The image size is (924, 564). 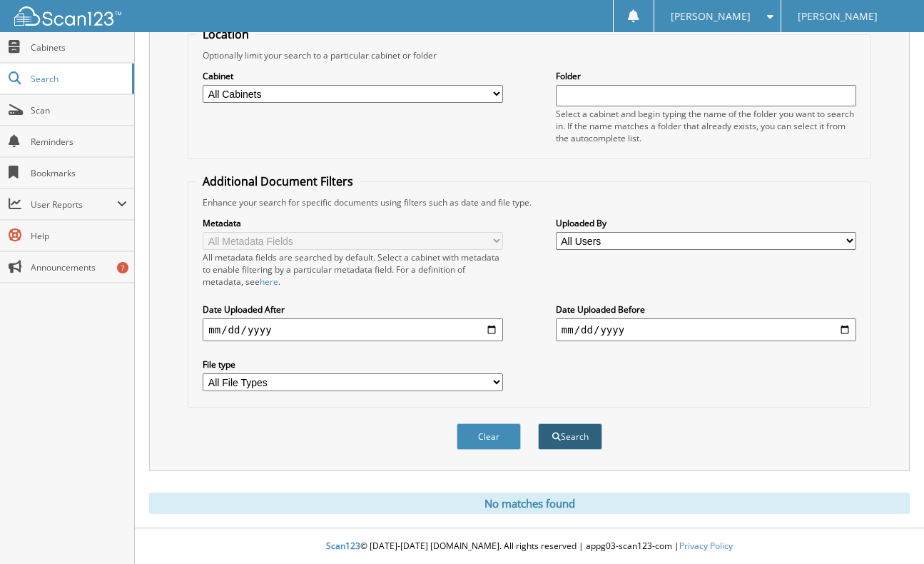 What do you see at coordinates (706, 545) in the screenshot?
I see `a: Privacy Policy` at bounding box center [706, 545].